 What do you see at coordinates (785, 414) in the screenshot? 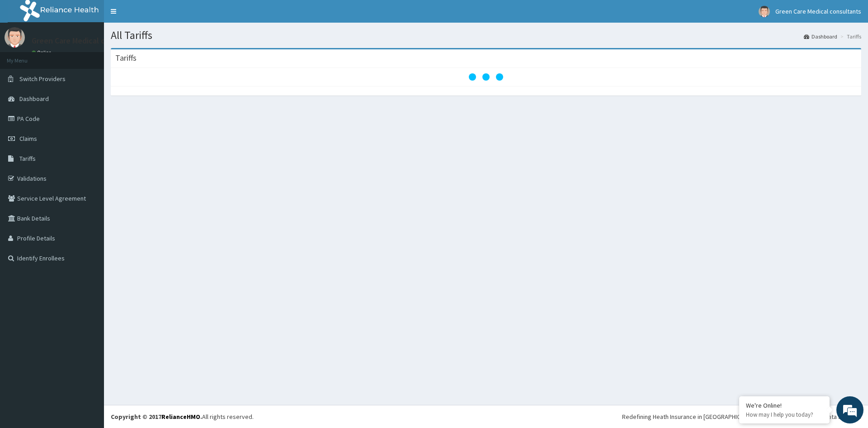
I see `p: How may I help you today?` at bounding box center [785, 414].